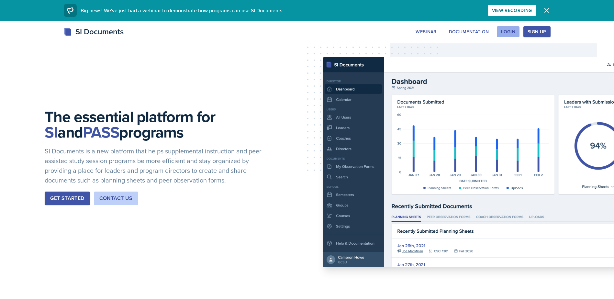 The image size is (614, 299). Describe the element at coordinates (469, 32) in the screenshot. I see `div: Documentation` at that location.